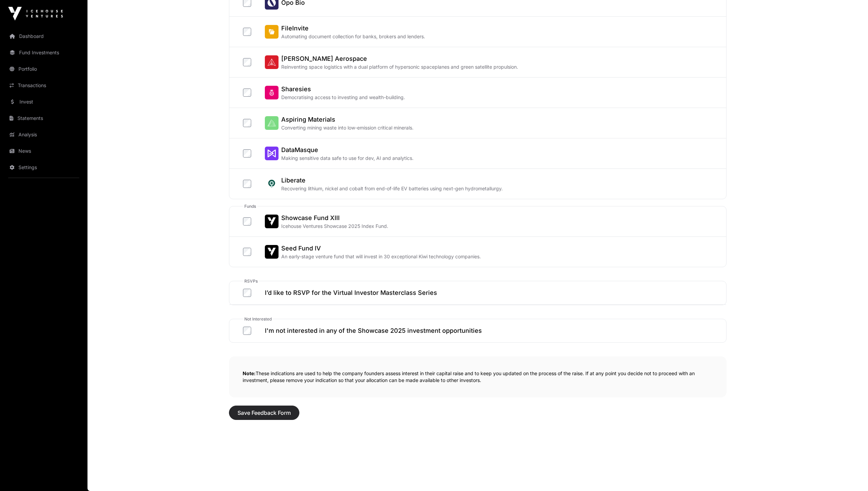 This screenshot has width=868, height=491. What do you see at coordinates (335, 226) in the screenshot?
I see `p: Icehouse Ventures Showcase 2025 Index Fund.` at bounding box center [335, 226].